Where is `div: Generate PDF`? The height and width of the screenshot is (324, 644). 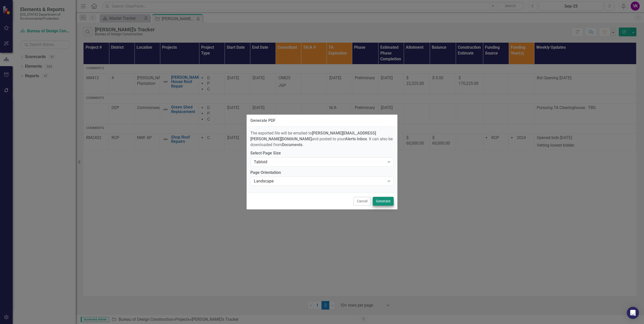 div: Generate PDF is located at coordinates (263, 121).